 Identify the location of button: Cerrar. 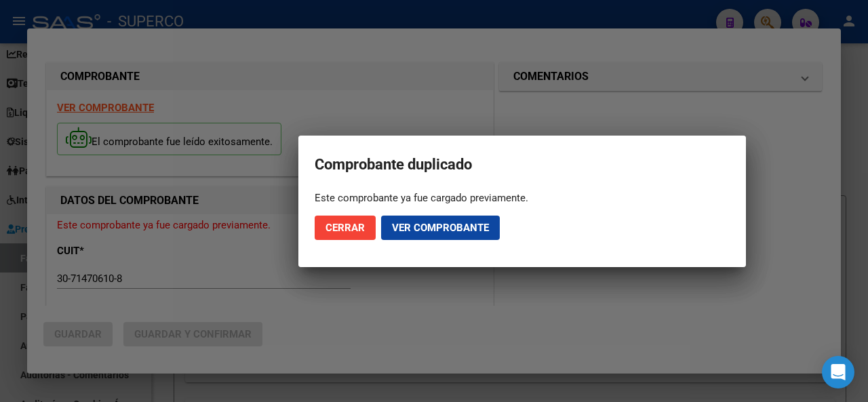
(345, 228).